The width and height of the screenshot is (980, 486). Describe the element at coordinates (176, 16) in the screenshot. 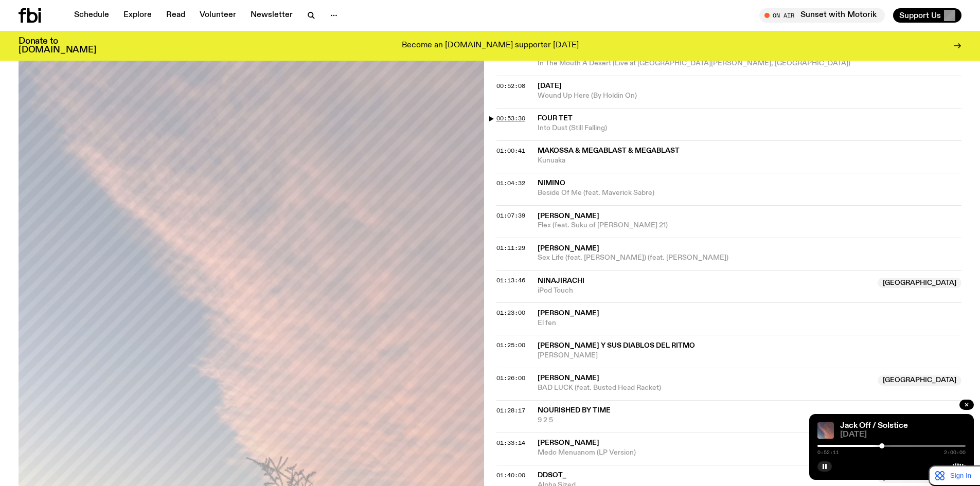

I see `a: Read` at that location.